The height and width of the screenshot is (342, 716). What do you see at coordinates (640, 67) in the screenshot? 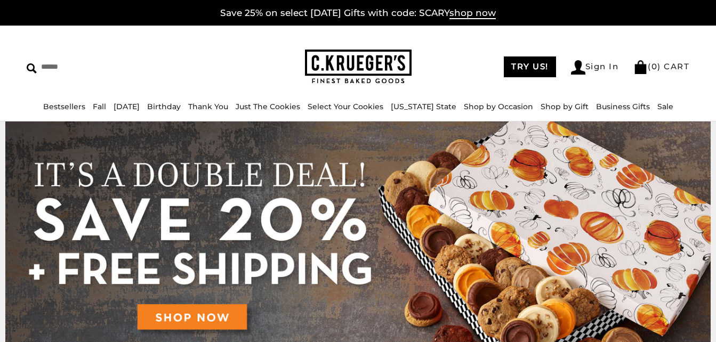
I see `img: Bag` at bounding box center [640, 67].